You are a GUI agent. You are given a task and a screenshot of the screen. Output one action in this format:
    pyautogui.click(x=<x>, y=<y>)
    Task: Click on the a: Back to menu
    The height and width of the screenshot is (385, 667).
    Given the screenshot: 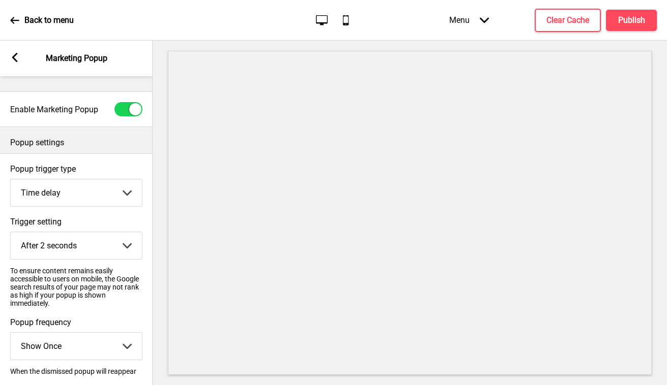 What is the action you would take?
    pyautogui.click(x=42, y=20)
    